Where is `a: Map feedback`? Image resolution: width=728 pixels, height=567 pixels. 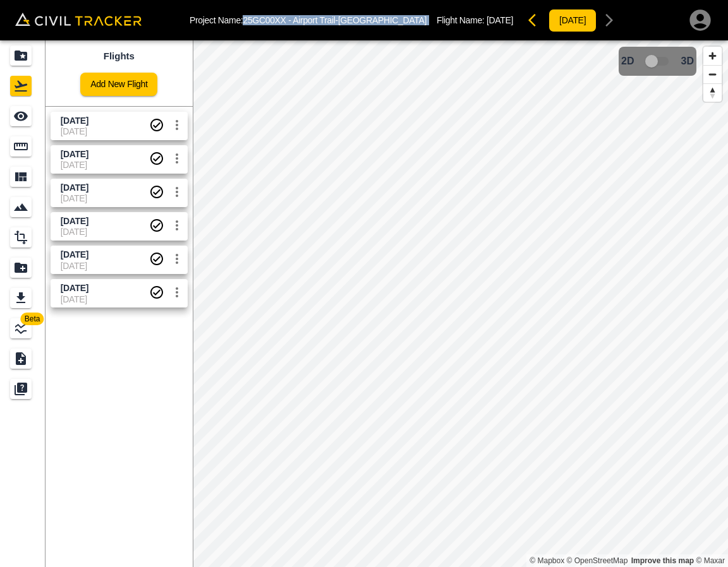 a: Map feedback is located at coordinates (662, 561).